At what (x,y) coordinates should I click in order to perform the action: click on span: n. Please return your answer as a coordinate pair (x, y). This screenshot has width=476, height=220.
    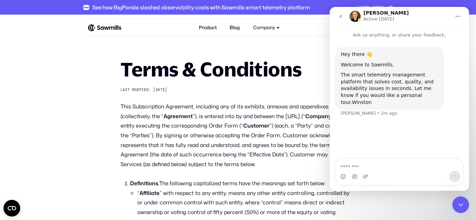
    Looking at the image, I should click on (368, 7).